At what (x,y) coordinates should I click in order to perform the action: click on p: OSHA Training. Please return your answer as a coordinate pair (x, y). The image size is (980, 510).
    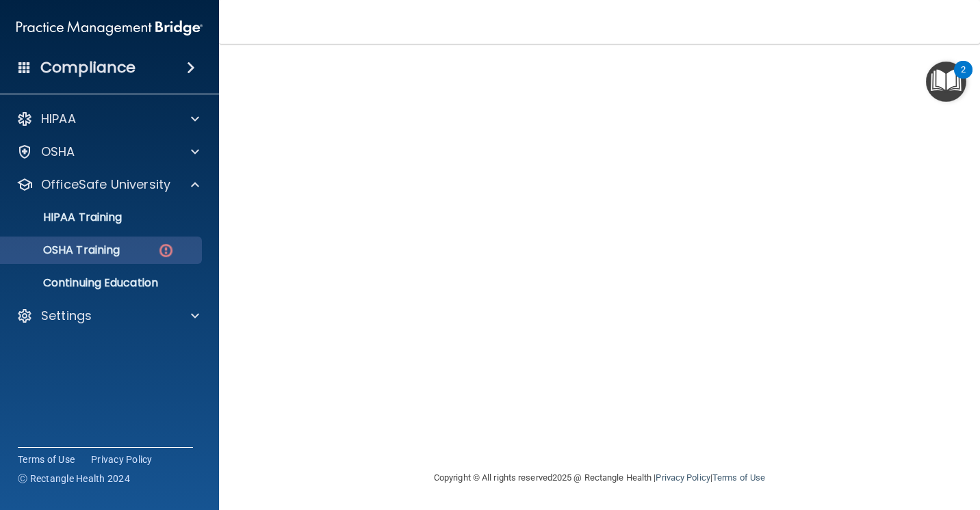
    Looking at the image, I should click on (64, 250).